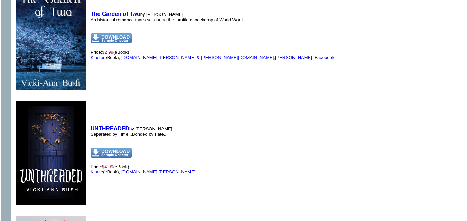 This screenshot has height=221, width=467. Describe the element at coordinates (110, 129) in the screenshot. I see `a: UNTHREADED` at that location.